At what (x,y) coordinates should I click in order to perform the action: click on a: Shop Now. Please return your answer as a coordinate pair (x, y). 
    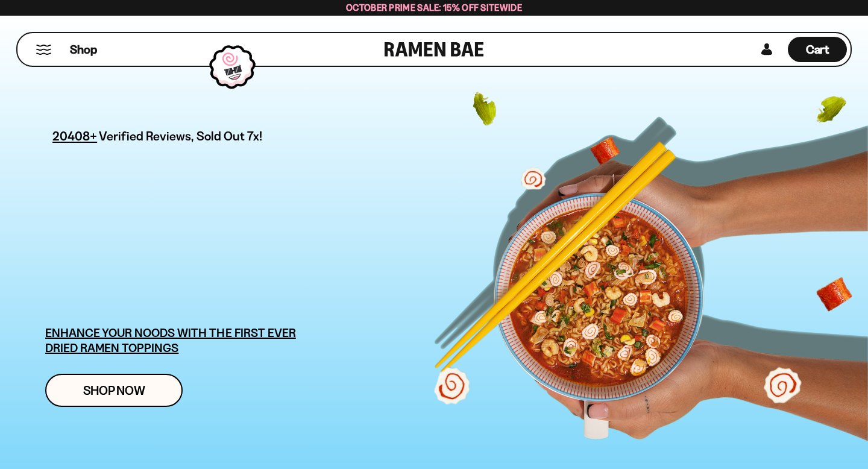
    Looking at the image, I should click on (114, 390).